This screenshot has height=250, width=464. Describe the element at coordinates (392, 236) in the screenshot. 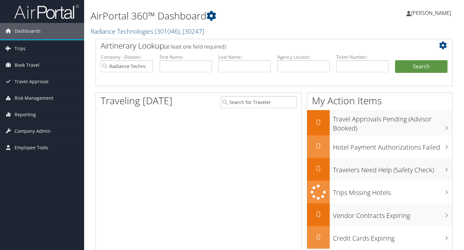

I see `h3: Credit Cards Expiring` at that location.